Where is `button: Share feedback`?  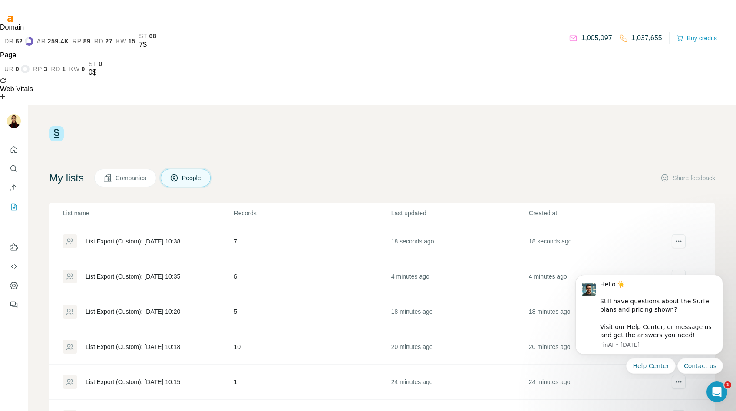 button: Share feedback is located at coordinates (687, 178).